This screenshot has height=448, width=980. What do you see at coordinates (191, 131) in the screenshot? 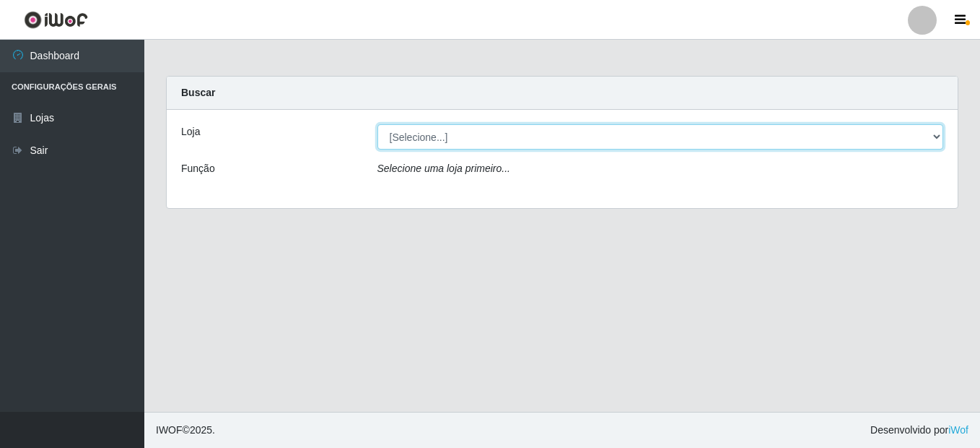
I see `label: Loja` at bounding box center [191, 131].